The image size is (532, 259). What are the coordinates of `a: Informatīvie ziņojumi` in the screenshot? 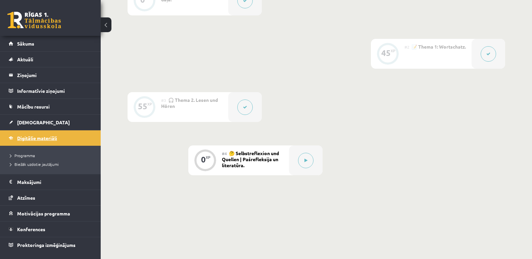 It's located at (50, 91).